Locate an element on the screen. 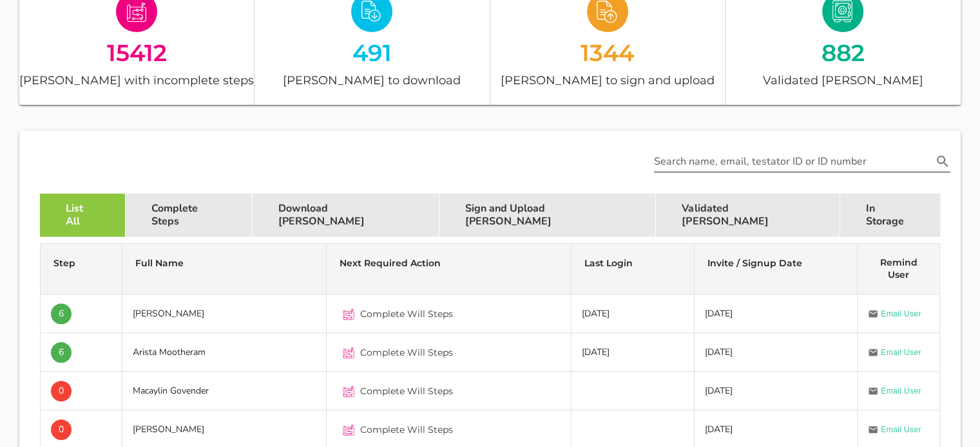  td: Arista Mootheram is located at coordinates (224, 353).